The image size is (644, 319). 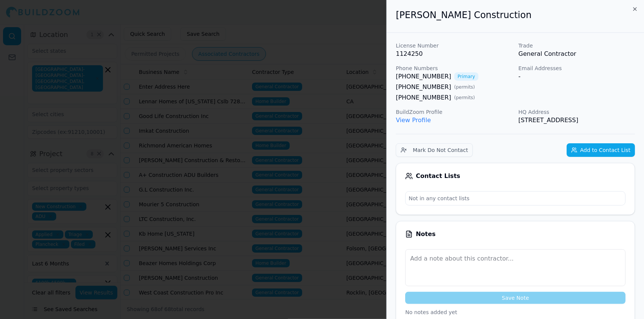 I want to click on p: Trade, so click(x=577, y=46).